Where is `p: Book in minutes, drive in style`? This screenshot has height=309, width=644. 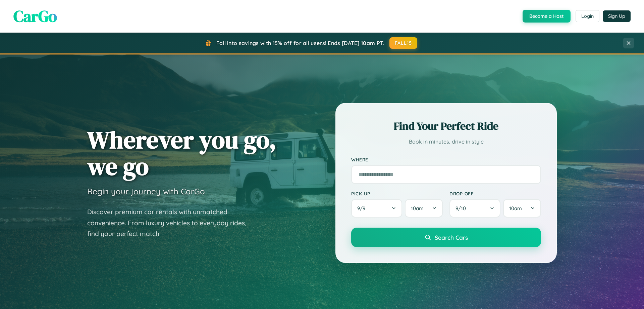
p: Book in minutes, drive in style is located at coordinates (446, 142).